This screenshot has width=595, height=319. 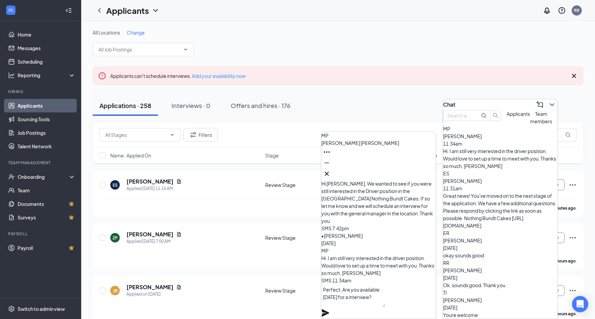 What do you see at coordinates (106, 32) in the screenshot?
I see `span: All Locations` at bounding box center [106, 32].